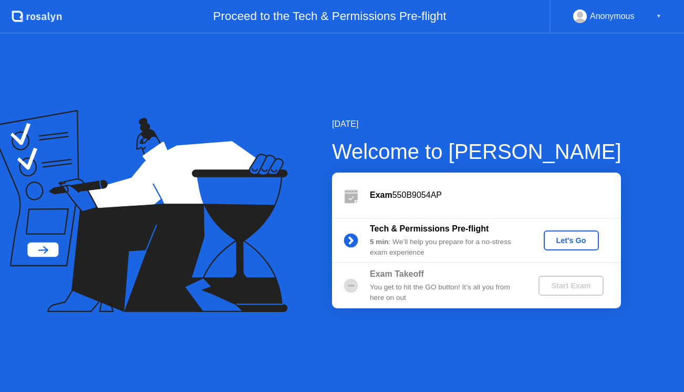 The image size is (684, 392). What do you see at coordinates (397, 273) in the screenshot?
I see `b: Exam Takeoff` at bounding box center [397, 273].